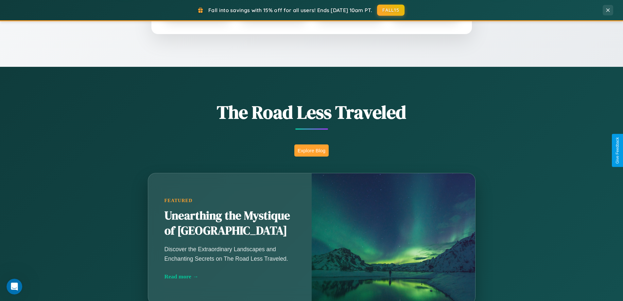  Describe the element at coordinates (312, 112) in the screenshot. I see `h1: The Road Less Traveled` at that location.